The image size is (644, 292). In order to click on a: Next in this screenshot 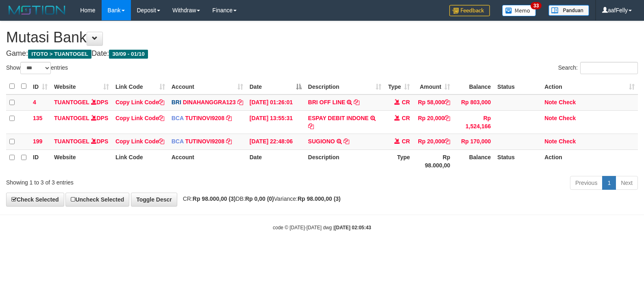, I will do `click(626, 183)`.